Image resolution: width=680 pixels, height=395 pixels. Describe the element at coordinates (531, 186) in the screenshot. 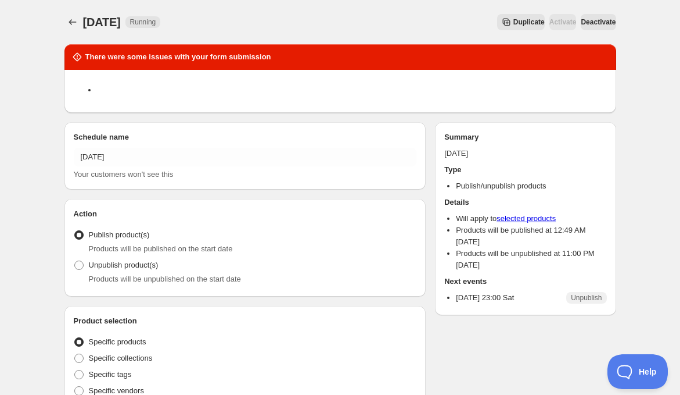

I see `li: Publish/unpublish products` at that location.